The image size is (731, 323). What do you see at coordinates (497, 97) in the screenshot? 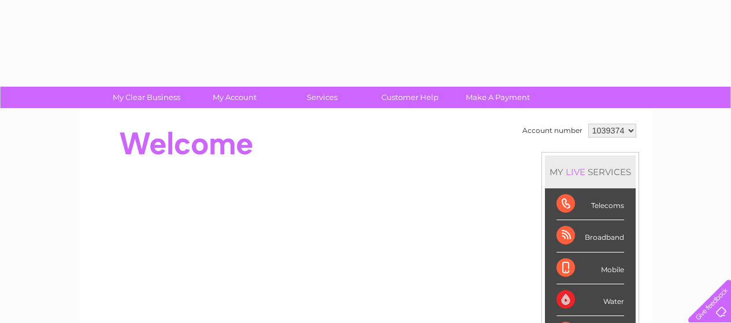
I see `a: Make A Payment` at bounding box center [497, 97].